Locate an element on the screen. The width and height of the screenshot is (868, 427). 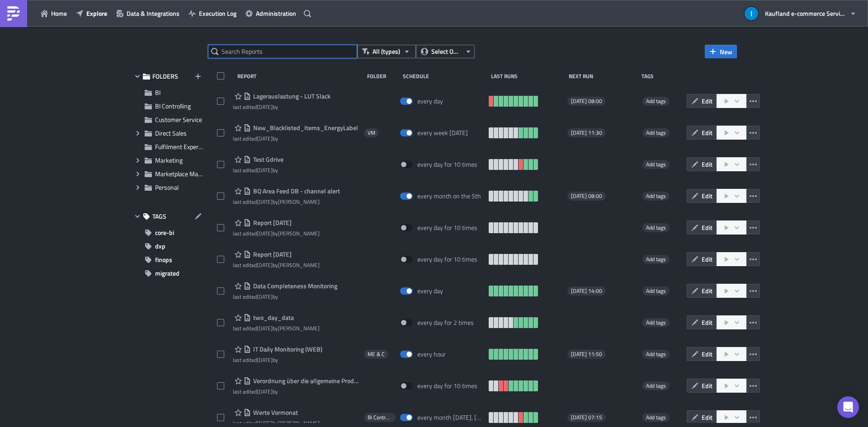
time: 2025-09-09T12:46:02Z is located at coordinates (265, 360).